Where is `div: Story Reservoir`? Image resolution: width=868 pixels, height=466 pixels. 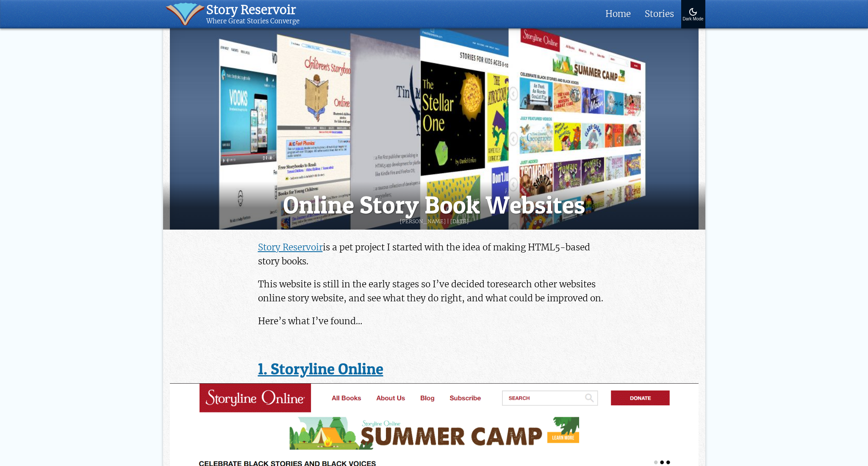 div: Story Reservoir is located at coordinates (253, 10).